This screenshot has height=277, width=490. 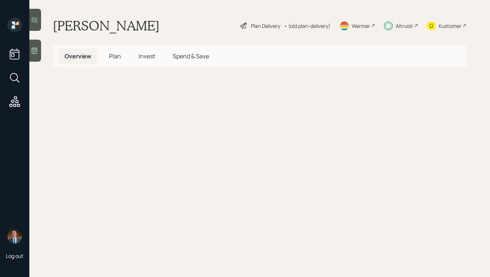 I want to click on span: Plan, so click(x=115, y=56).